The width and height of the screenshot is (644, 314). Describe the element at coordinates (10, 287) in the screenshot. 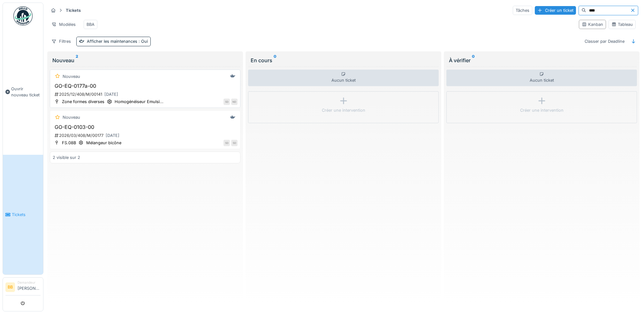

I see `li: BB` at that location.